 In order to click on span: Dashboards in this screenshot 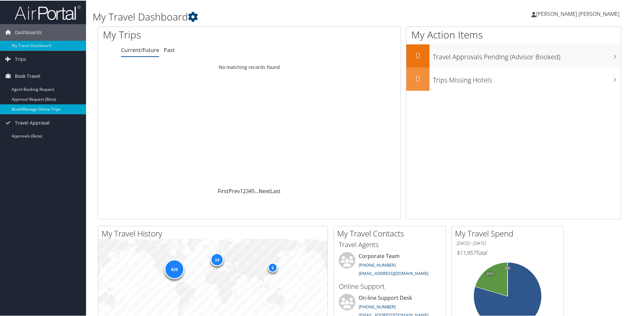, I will do `click(28, 32)`.